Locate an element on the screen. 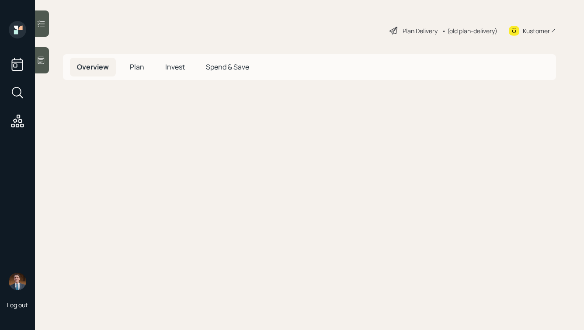 This screenshot has width=584, height=330. img: hunter_neumayer.jpg is located at coordinates (17, 281).